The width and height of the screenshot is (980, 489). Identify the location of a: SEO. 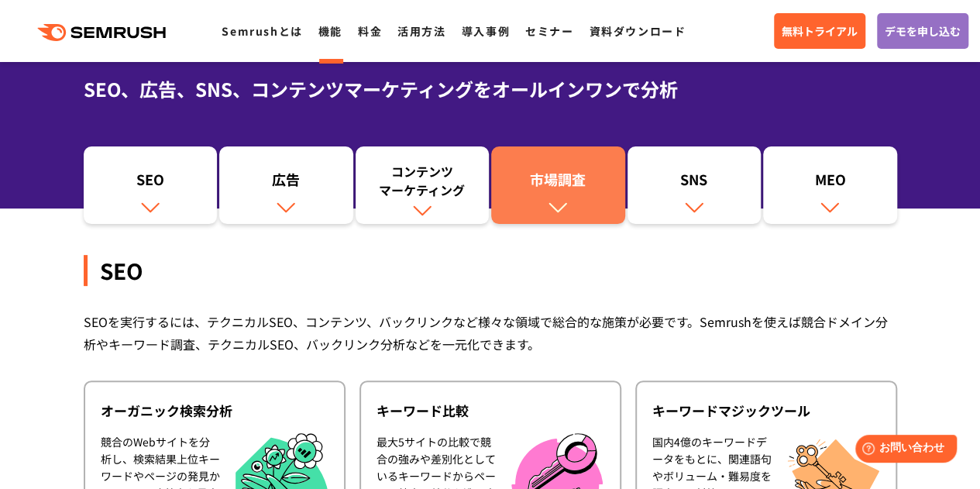
(150, 185).